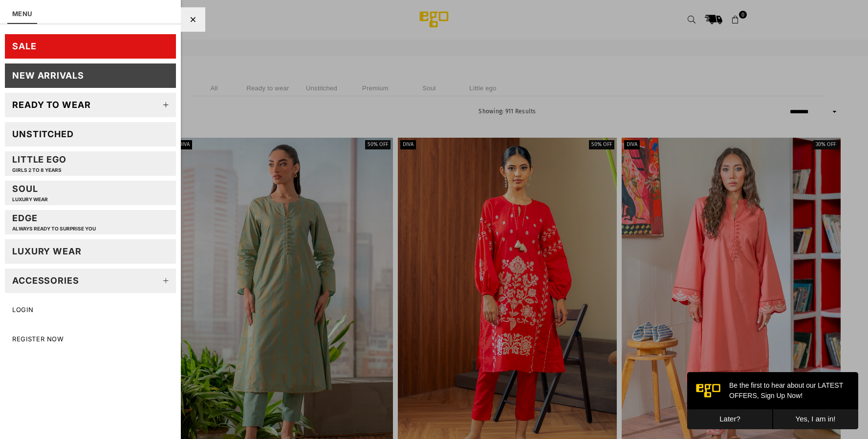  Describe the element at coordinates (91, 222) in the screenshot. I see `a: EDGEAlways ready to surprise you` at that location.